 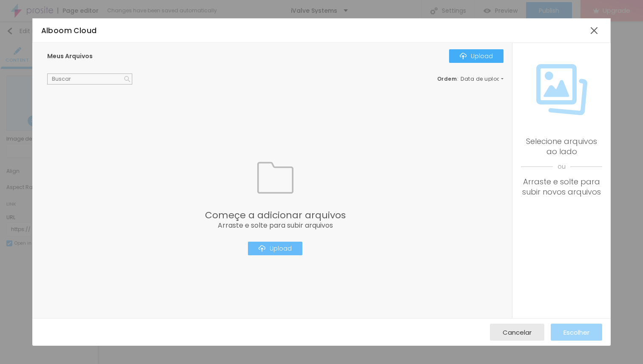 What do you see at coordinates (562, 167) in the screenshot?
I see `div: Selecione arquivos ao lado Arraste e solte para subir novos arquivos` at bounding box center [562, 167].